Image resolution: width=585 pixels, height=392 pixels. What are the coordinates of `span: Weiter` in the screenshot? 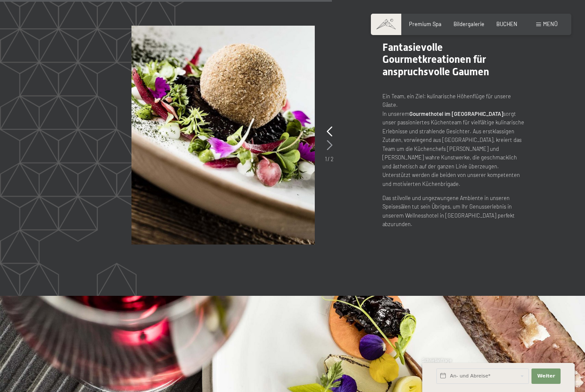 It's located at (545, 376).